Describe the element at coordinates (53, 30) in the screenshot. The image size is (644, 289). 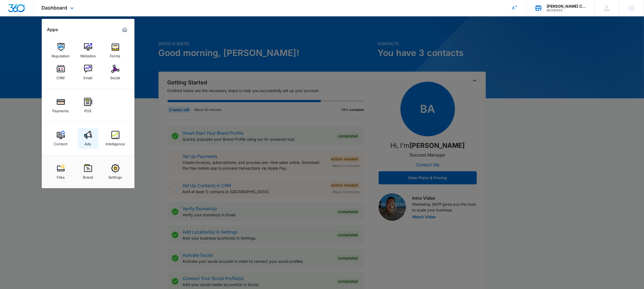
I see `h2: Apps` at that location.